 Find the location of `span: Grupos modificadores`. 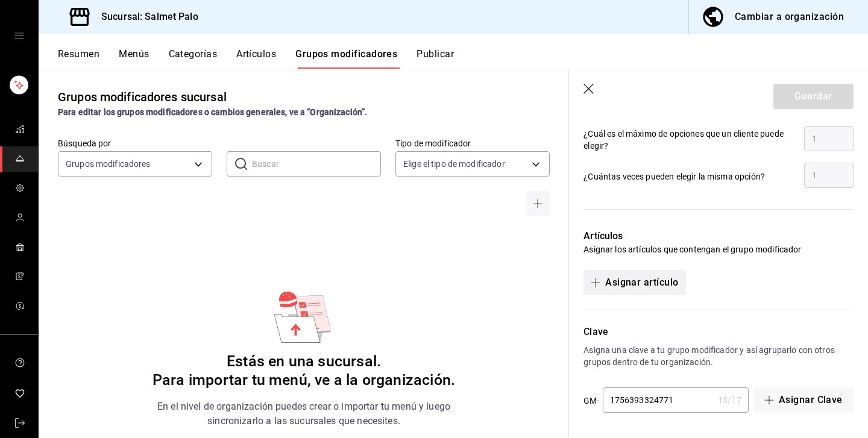

span: Grupos modificadores is located at coordinates (108, 164).